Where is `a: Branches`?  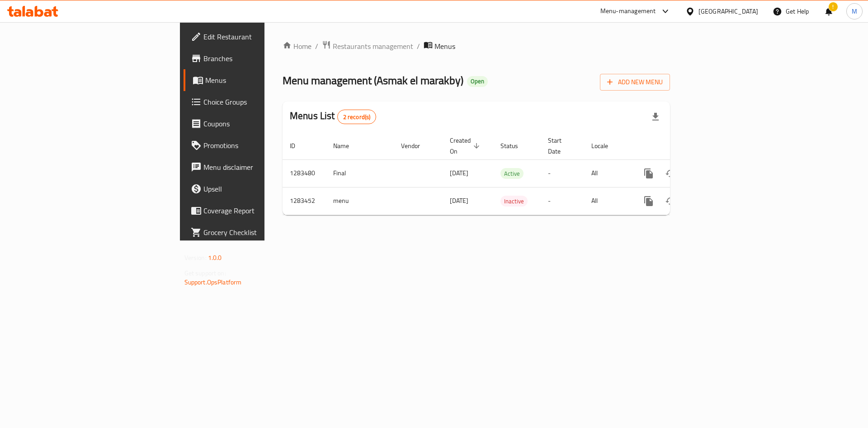
a: Branches is located at coordinates (254, 59).